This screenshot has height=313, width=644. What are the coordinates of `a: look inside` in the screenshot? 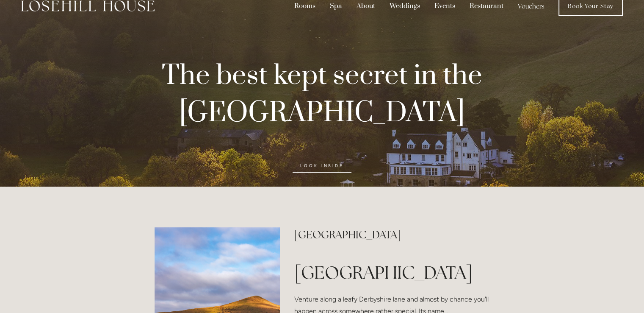 It's located at (322, 166).